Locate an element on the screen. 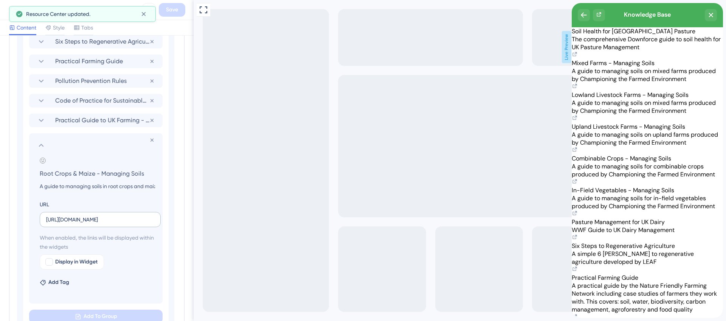 The width and height of the screenshot is (726, 321). span: When enabled, the links will be displayed within the widgets is located at coordinates (97, 242).